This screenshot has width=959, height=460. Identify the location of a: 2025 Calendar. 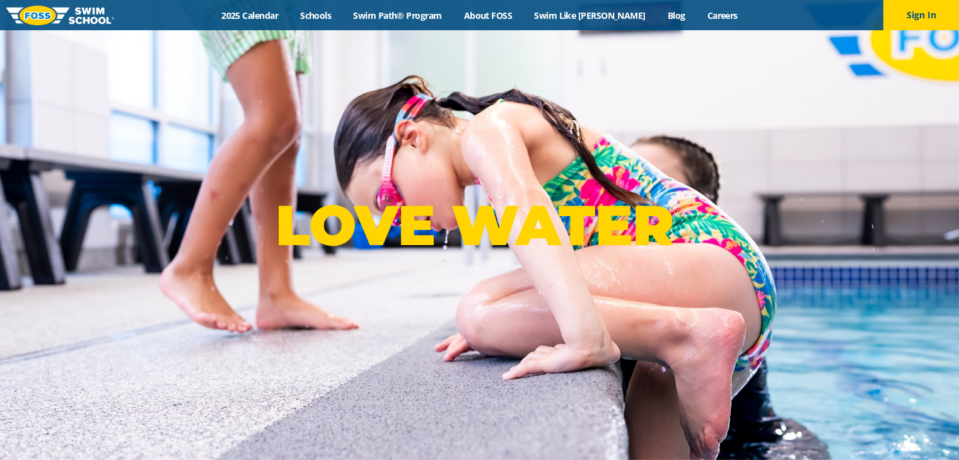
(250, 15).